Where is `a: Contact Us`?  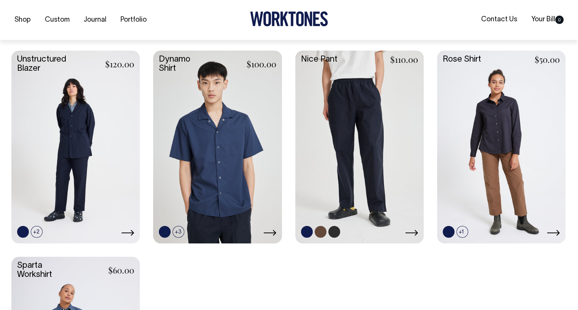 a: Contact Us is located at coordinates (499, 19).